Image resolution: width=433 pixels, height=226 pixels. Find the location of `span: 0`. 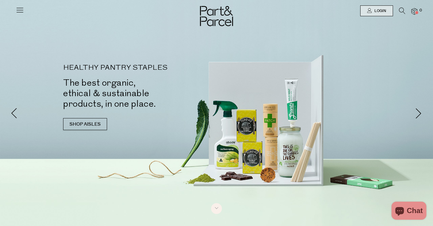

span: 0 is located at coordinates (421, 11).